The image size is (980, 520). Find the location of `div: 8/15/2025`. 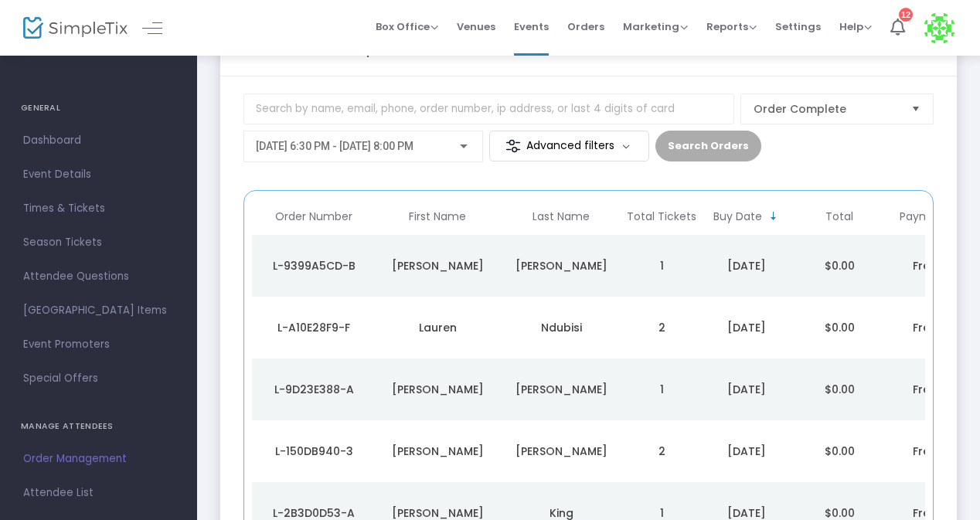

div: 8/15/2025 is located at coordinates (747, 451).